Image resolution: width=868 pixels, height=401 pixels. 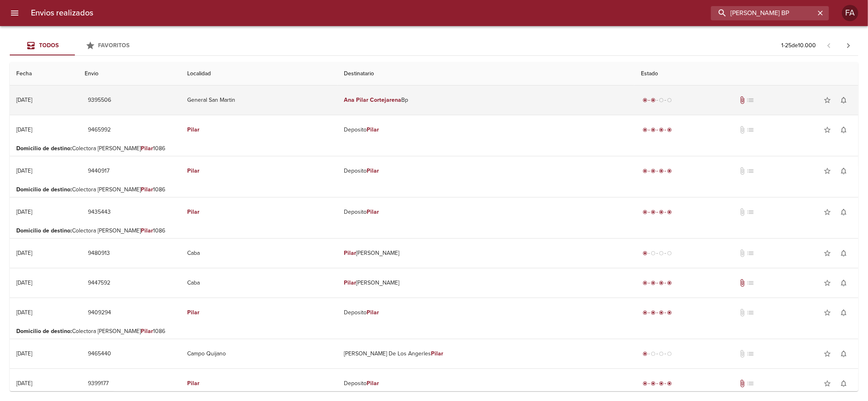 I want to click on em: Cortejarena, so click(x=386, y=99).